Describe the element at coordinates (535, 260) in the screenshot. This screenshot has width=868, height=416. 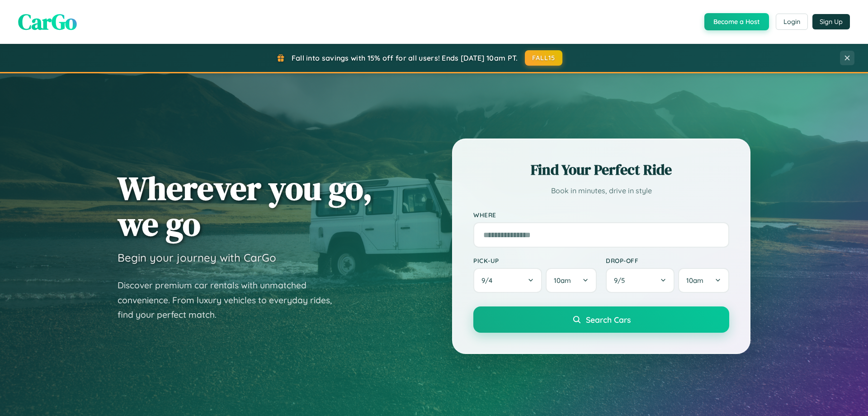
I see `label: Pick-up` at that location.